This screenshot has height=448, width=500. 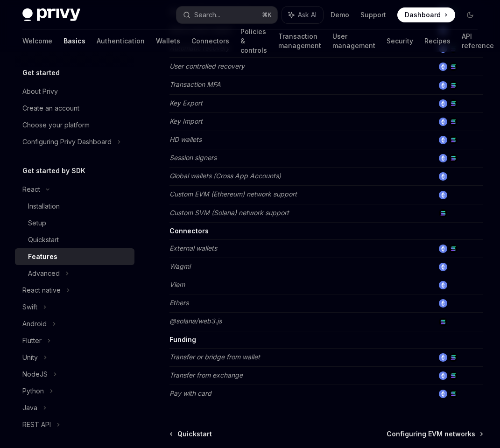 What do you see at coordinates (373, 15) in the screenshot?
I see `a: Support` at bounding box center [373, 15].